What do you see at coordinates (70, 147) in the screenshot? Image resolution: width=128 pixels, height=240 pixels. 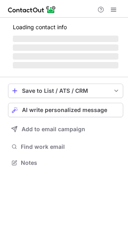 I see `span: Find work email` at bounding box center [70, 147].